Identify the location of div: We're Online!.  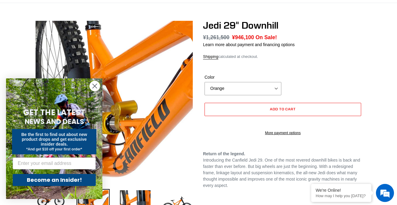
(341, 190).